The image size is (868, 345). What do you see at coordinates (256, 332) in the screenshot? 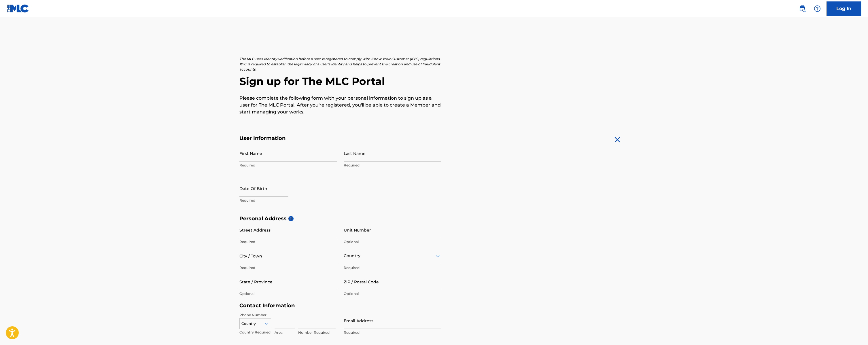
I see `p: Country Required` at bounding box center [256, 332].